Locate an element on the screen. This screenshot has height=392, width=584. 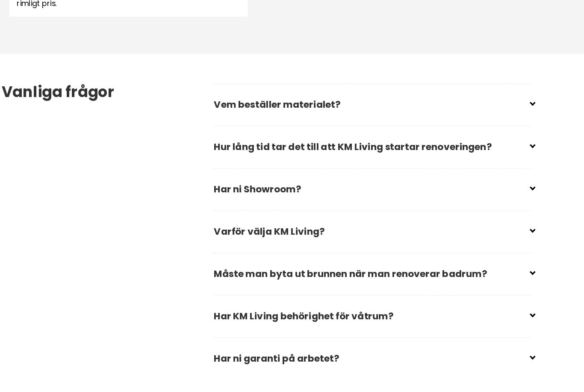
h2: Hur lång tid tar det till att KM Living startar renoveringen? is located at coordinates (389, 145).